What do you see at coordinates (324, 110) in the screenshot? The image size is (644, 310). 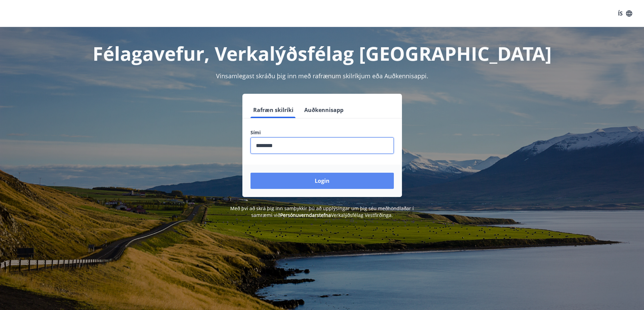 I see `button: Auðkennisapp` at bounding box center [324, 110].